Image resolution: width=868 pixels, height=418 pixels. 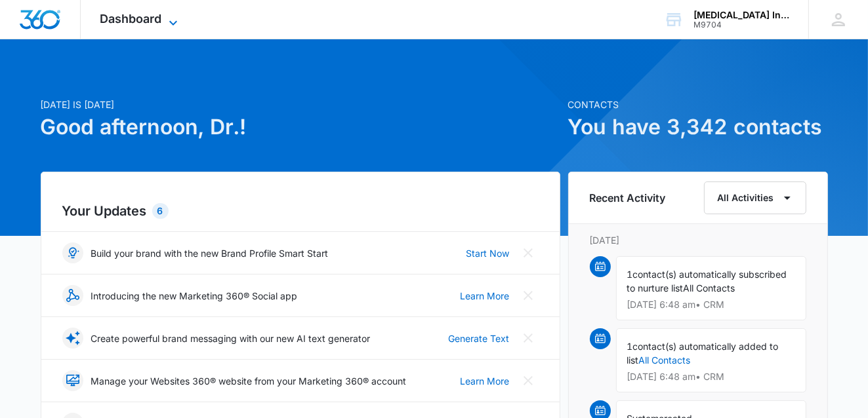 I want to click on div: account name, so click(x=742, y=15).